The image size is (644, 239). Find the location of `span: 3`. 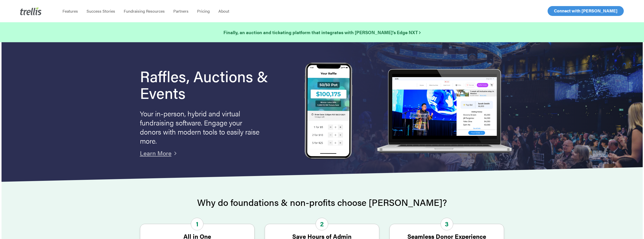

span: 3 is located at coordinates (447, 224).